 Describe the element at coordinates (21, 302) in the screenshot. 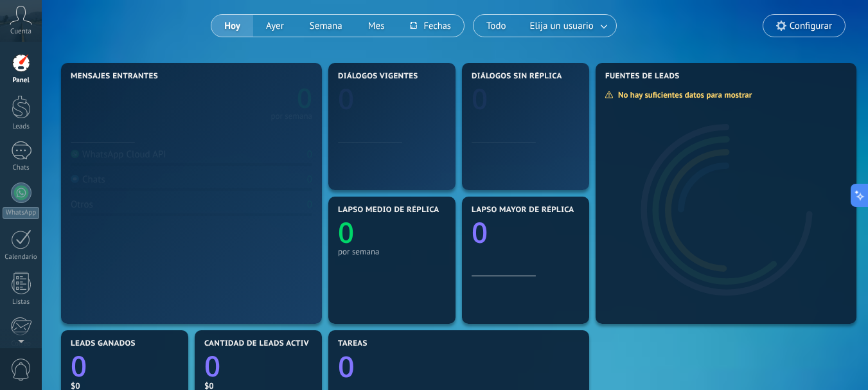

I see `div: Listas` at that location.